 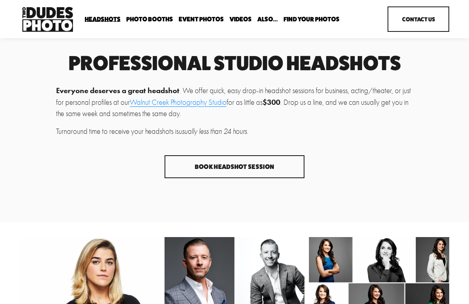 What do you see at coordinates (271, 102) in the screenshot?
I see `strong: $300` at bounding box center [271, 102].